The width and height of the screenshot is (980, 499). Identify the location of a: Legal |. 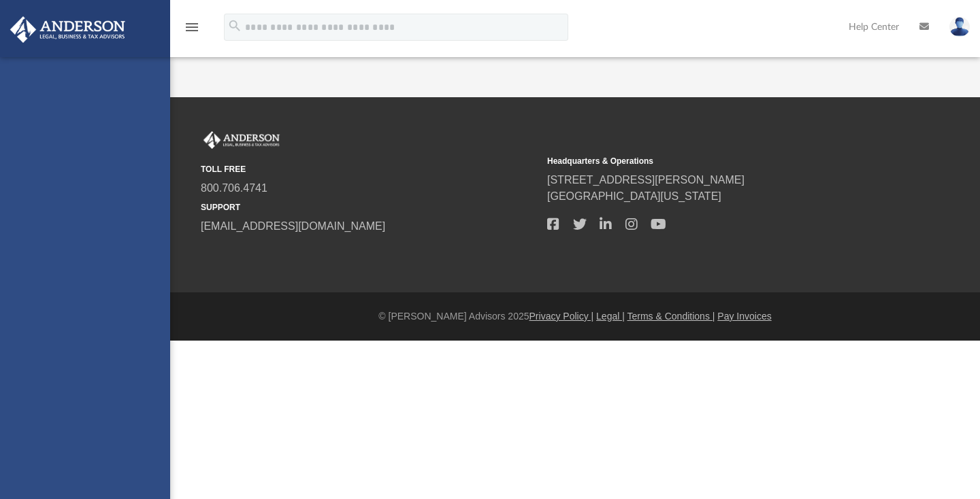
(610, 316).